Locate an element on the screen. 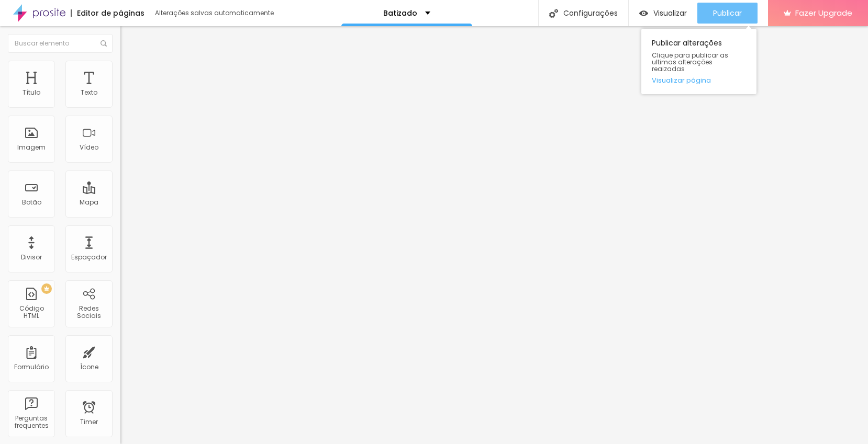 The image size is (868, 444). span: Visualizar is located at coordinates (670, 13).